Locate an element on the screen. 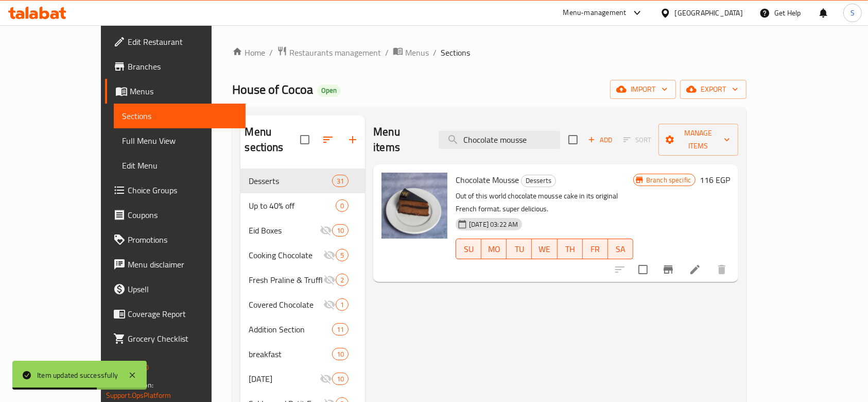 The width and height of the screenshot is (868, 402). span: Open is located at coordinates (329, 90).